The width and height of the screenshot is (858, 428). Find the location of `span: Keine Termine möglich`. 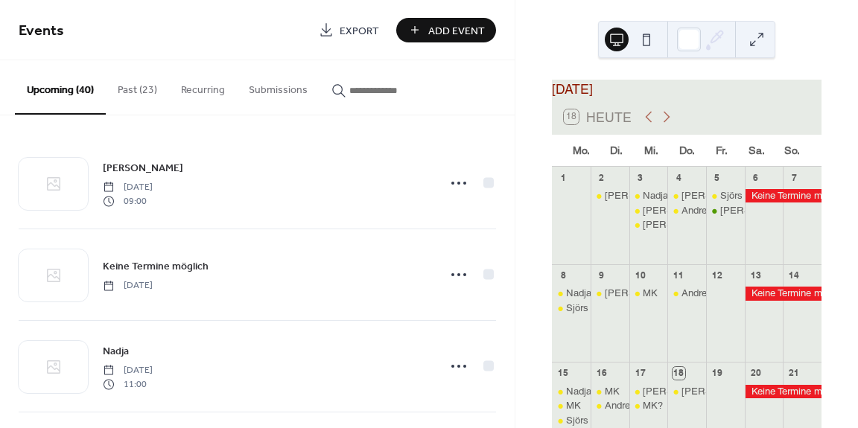

span: Keine Termine möglich is located at coordinates (156, 267).